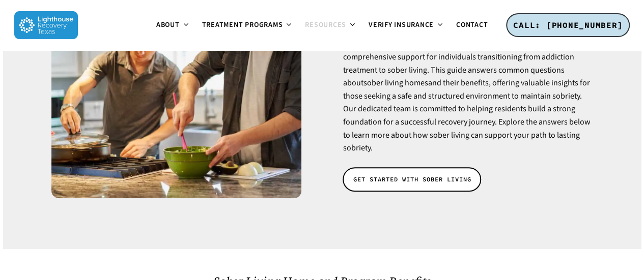  What do you see at coordinates (472, 25) in the screenshot?
I see `span: Contact` at bounding box center [472, 25].